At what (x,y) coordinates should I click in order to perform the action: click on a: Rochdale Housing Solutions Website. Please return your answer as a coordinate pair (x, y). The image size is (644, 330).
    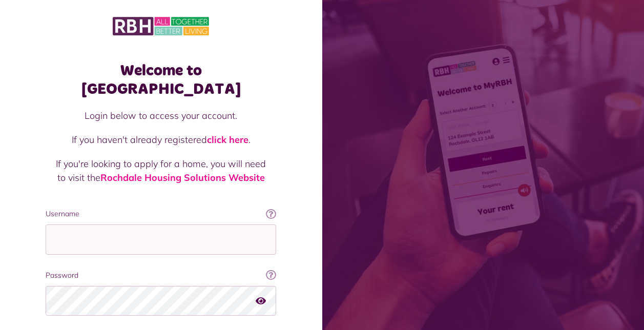
    Looking at the image, I should click on (182, 177).